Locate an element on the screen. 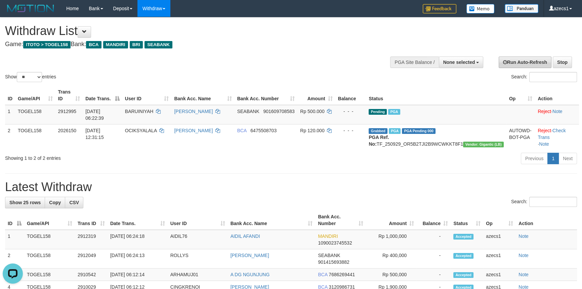 The width and height of the screenshot is (582, 289). span: OCIKSYALALA is located at coordinates (141, 130).